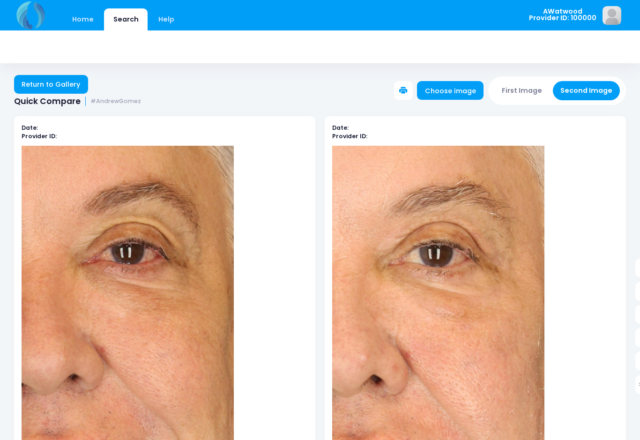 The height and width of the screenshot is (440, 640). I want to click on a: Help, so click(166, 19).